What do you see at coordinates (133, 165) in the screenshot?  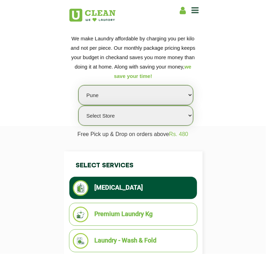 I see `h4: Select Services` at bounding box center [133, 165].